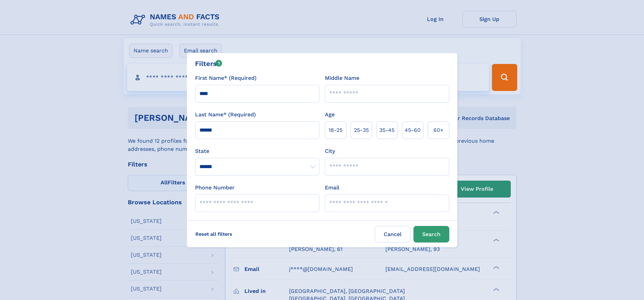 The image size is (644, 300). I want to click on span: 35‑45, so click(387, 130).